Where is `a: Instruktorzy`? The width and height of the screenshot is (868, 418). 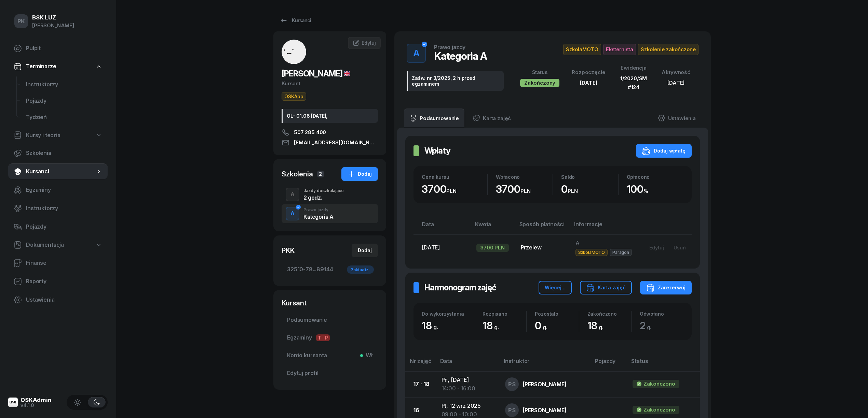
a: Instruktorzy is located at coordinates (64, 84).